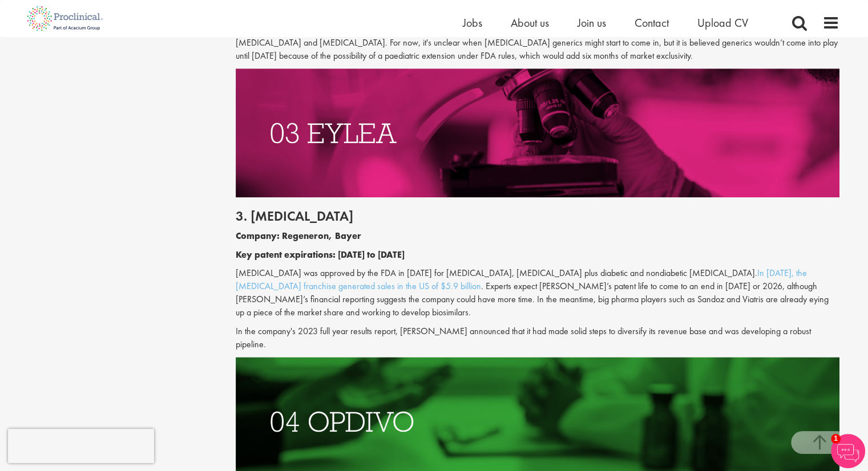 This screenshot has height=471, width=868. I want to click on a: Contact, so click(652, 23).